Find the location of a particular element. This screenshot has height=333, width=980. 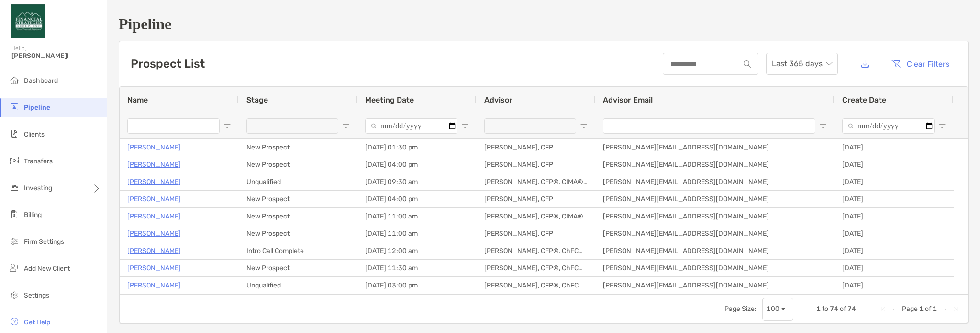

span: Meeting Date is located at coordinates (389, 100).